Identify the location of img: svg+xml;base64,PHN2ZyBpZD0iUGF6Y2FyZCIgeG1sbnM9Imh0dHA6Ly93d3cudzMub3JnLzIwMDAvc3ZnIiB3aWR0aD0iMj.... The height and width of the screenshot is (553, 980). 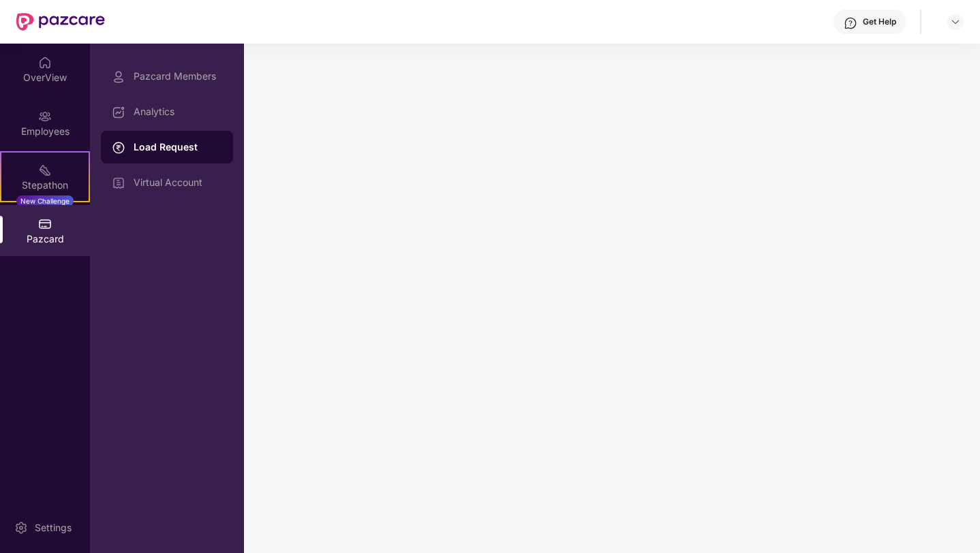
(45, 224).